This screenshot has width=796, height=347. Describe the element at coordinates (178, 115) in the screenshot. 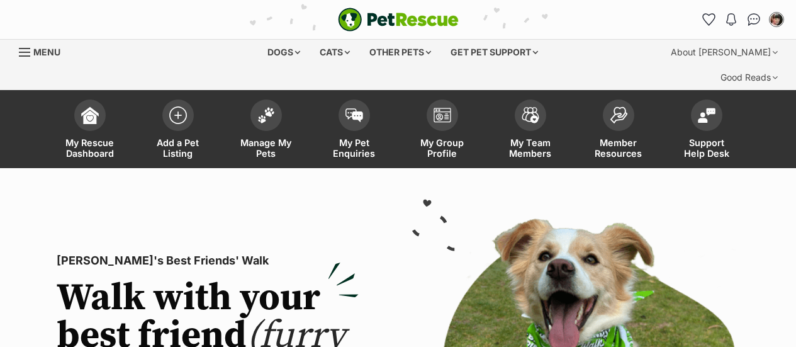

I see `img: add-pet-listing-icon-0afa8454b4691262ce3f59096e99ab1cd57d4a30225e0717b998d2c9b9846f56.svg` at that location.